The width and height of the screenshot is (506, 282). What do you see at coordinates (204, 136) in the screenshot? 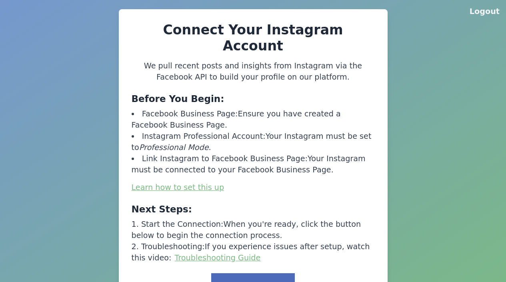
I see `span: Instagram Professional Account:` at bounding box center [204, 136].